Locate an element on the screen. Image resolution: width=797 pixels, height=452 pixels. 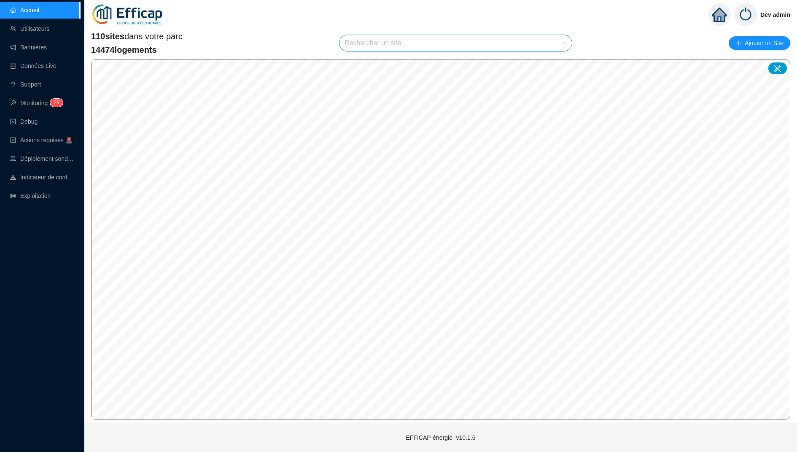
sup: 29 is located at coordinates (56, 103).